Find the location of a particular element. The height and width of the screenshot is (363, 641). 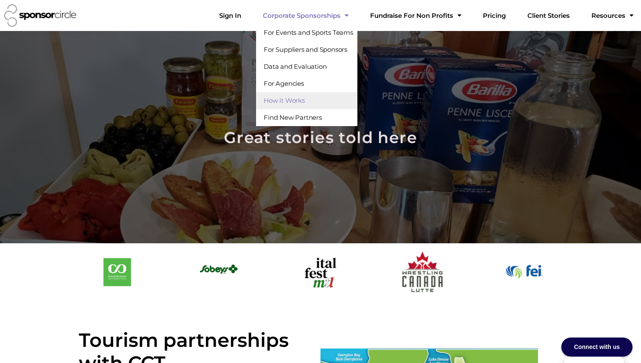

div: Connect with us is located at coordinates (597, 347).